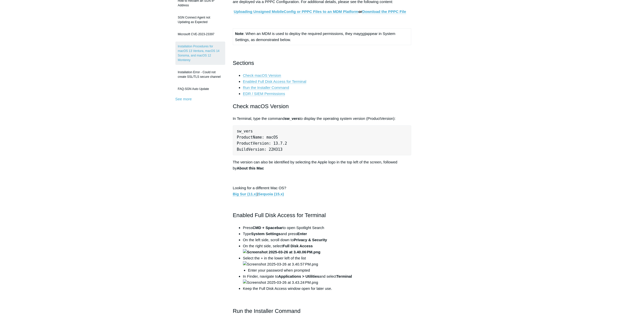 The image size is (644, 322). Describe the element at coordinates (384, 11) in the screenshot. I see `a: Download the PPPC File` at that location.